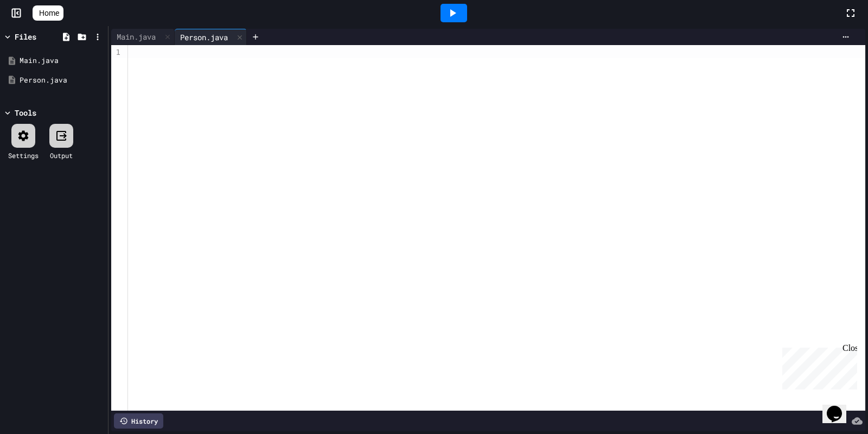  Describe the element at coordinates (23, 155) in the screenshot. I see `div: Settings` at that location.